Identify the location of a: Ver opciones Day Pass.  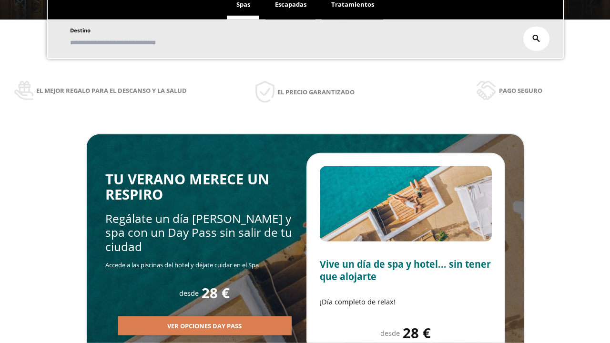
(205, 326).